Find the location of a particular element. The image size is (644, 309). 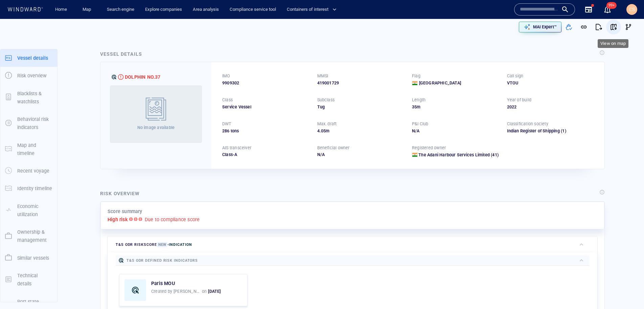

button: Map is located at coordinates (88, 10).